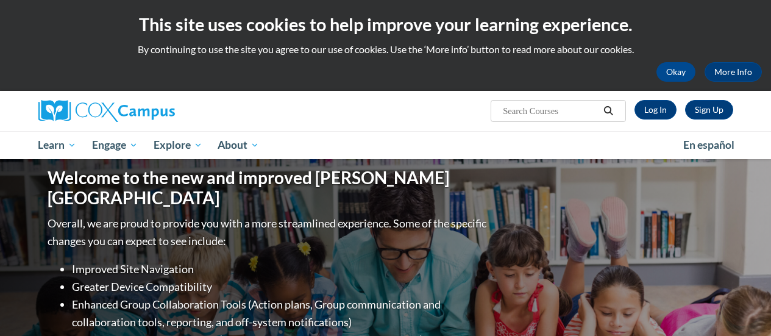 Image resolution: width=771 pixels, height=336 pixels. Describe the element at coordinates (280, 286) in the screenshot. I see `li: Greater Device Compatibility` at that location.